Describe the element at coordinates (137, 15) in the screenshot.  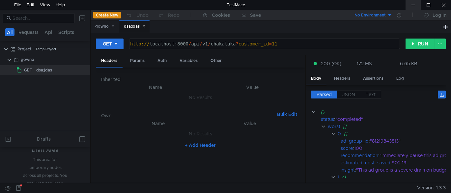
I see `button: Undo` at that location.